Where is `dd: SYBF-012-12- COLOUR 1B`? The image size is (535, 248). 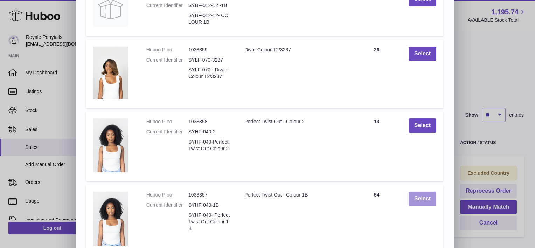 dd: SYBF-012-12- COLOUR 1B is located at coordinates (210, 19).